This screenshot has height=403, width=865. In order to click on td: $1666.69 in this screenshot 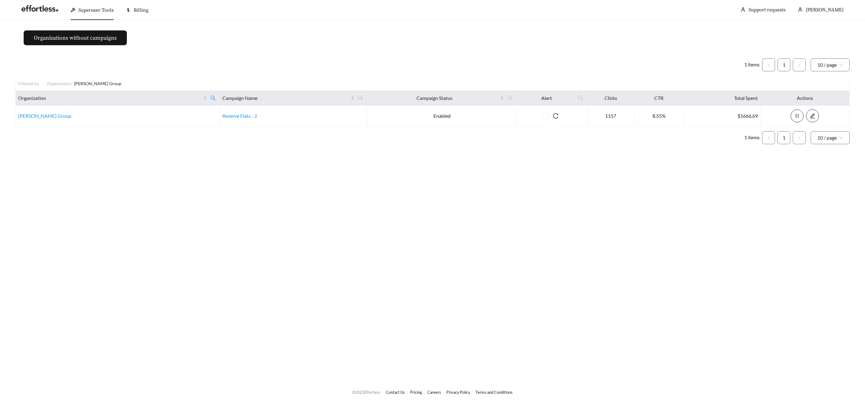, I will do `click(722, 116)`.